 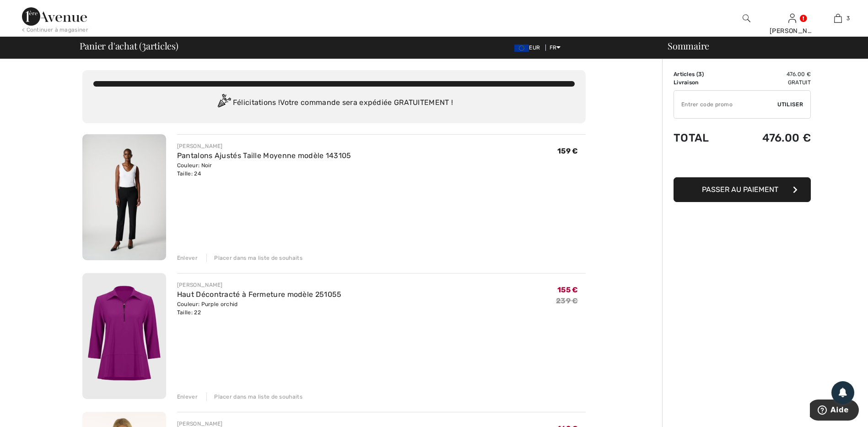 What do you see at coordinates (259, 294) in the screenshot?
I see `a: Haut Décontracté à Fermeture modèle 251055` at bounding box center [259, 294].